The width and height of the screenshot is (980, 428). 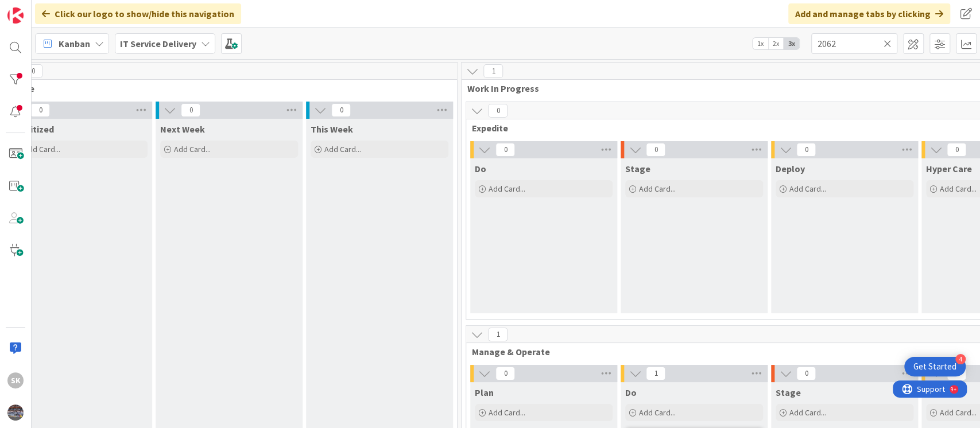 What do you see at coordinates (484, 392) in the screenshot?
I see `span: Plan` at bounding box center [484, 392].